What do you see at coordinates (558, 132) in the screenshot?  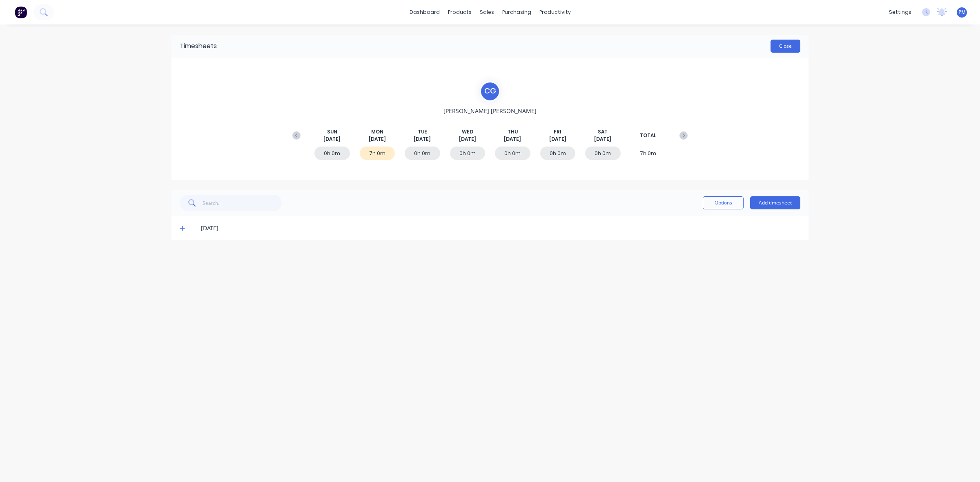 I see `span: FRI` at bounding box center [558, 132].